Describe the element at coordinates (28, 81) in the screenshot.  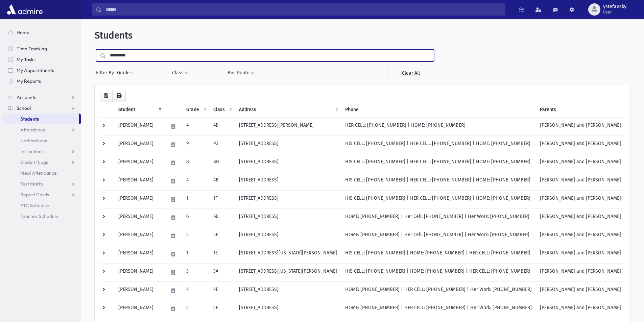
I see `span: My Reports` at that location.